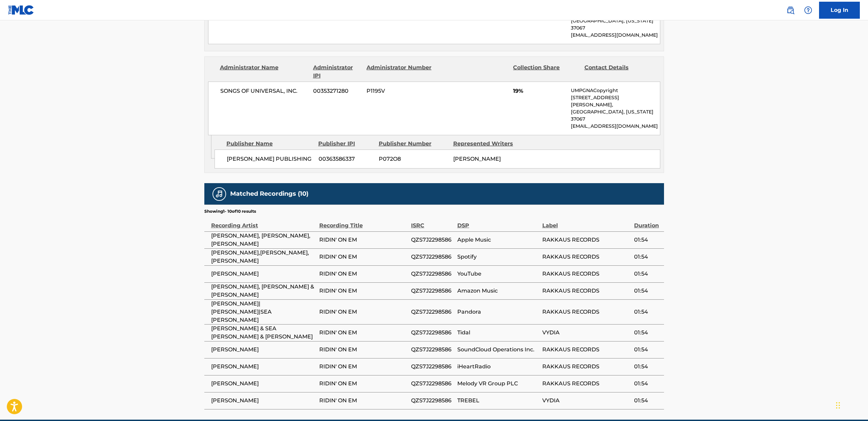  Describe the element at coordinates (346, 144) in the screenshot. I see `div: Publisher IPI` at that location.